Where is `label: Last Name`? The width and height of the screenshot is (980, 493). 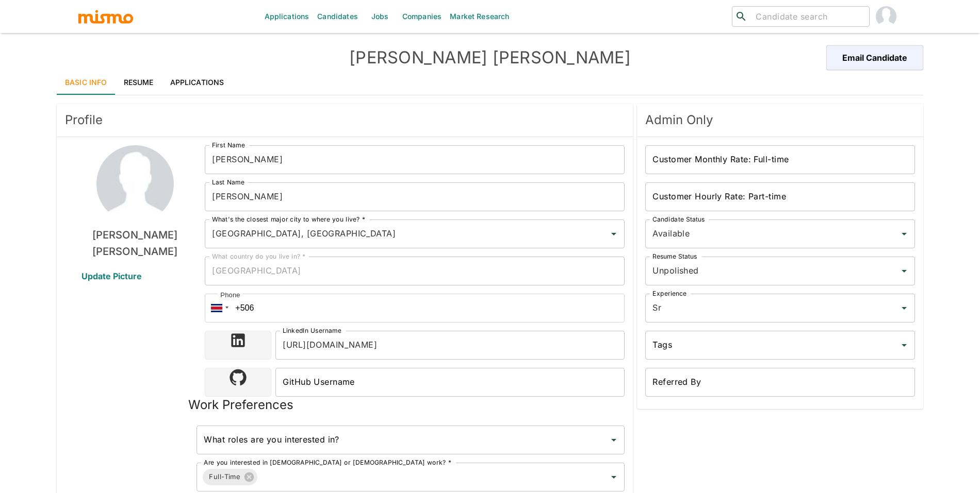 label: Last Name is located at coordinates (228, 182).